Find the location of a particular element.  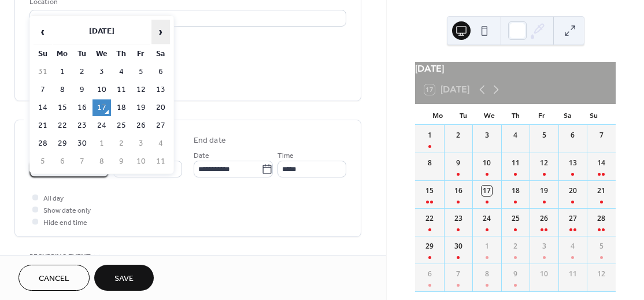

div: 30 is located at coordinates (458, 247).